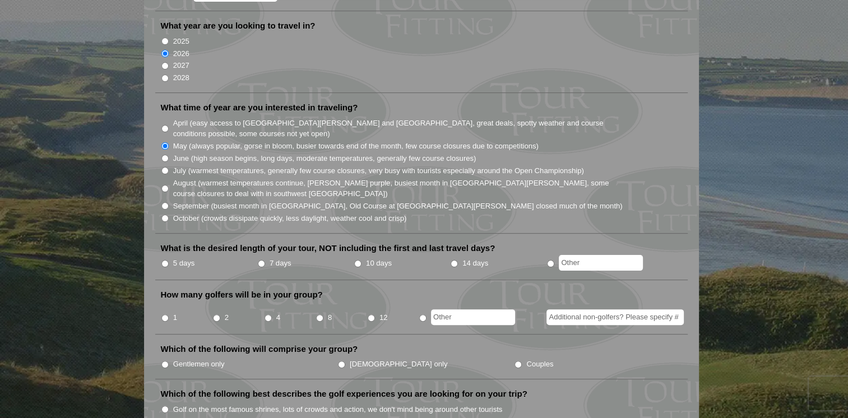 This screenshot has height=418, width=848. What do you see at coordinates (379, 264) in the screenshot?
I see `label: 10 days` at bounding box center [379, 264].